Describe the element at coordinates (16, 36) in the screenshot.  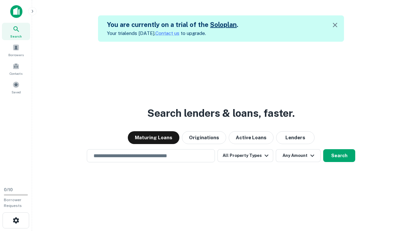
I see `span: Search` at that location.